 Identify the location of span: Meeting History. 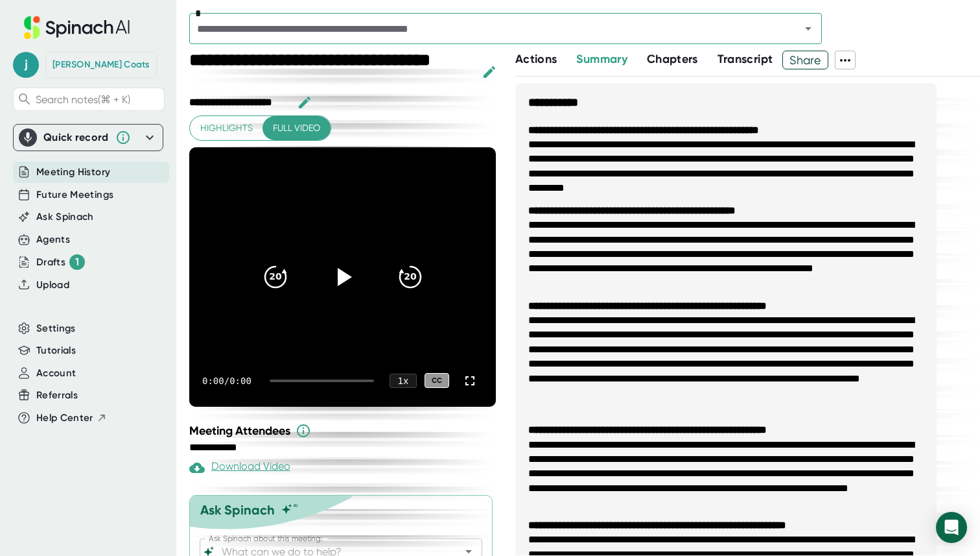
(73, 172).